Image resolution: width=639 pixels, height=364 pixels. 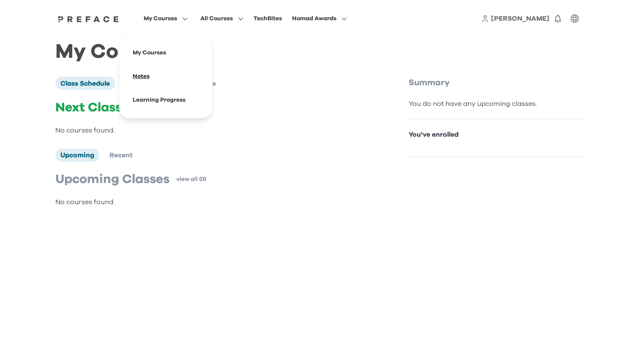 What do you see at coordinates (216, 18) in the screenshot?
I see `span: All Courses` at bounding box center [216, 18].